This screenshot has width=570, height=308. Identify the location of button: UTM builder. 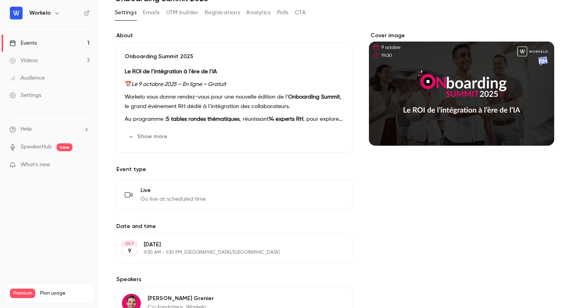
(182, 13).